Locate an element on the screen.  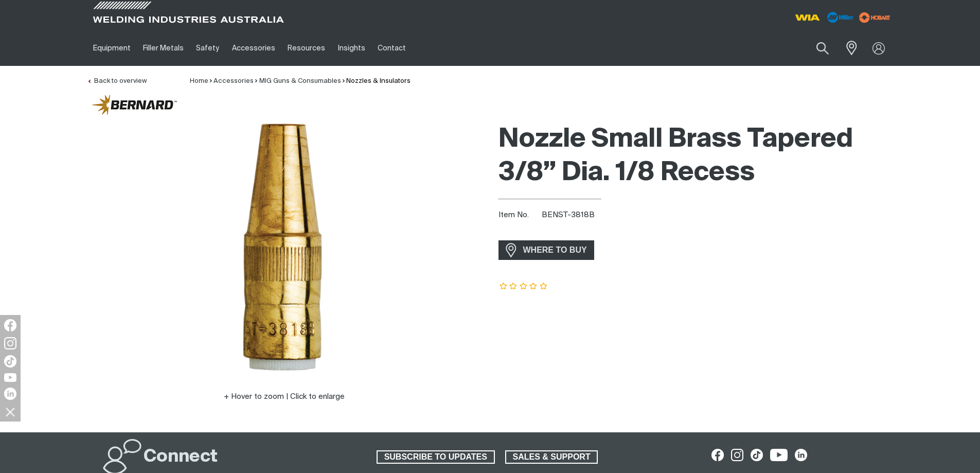
a: SUBSCRIBE TO UPDATES is located at coordinates (436, 457).